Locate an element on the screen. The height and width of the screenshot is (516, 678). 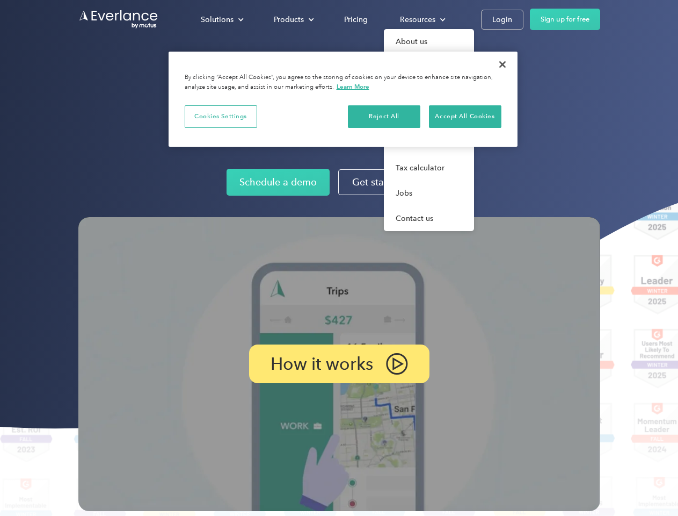
a: About us is located at coordinates (429, 41).